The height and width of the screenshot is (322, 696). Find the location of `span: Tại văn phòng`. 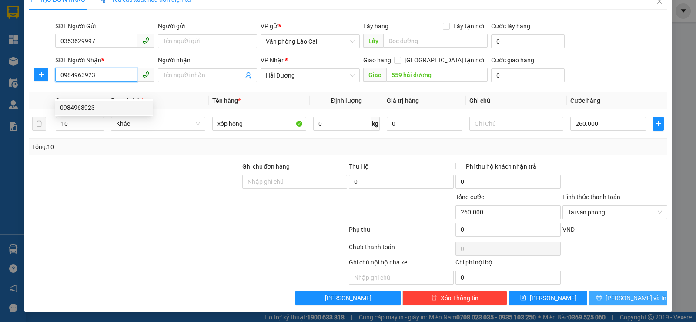

span: Tại văn phòng is located at coordinates (615, 212).